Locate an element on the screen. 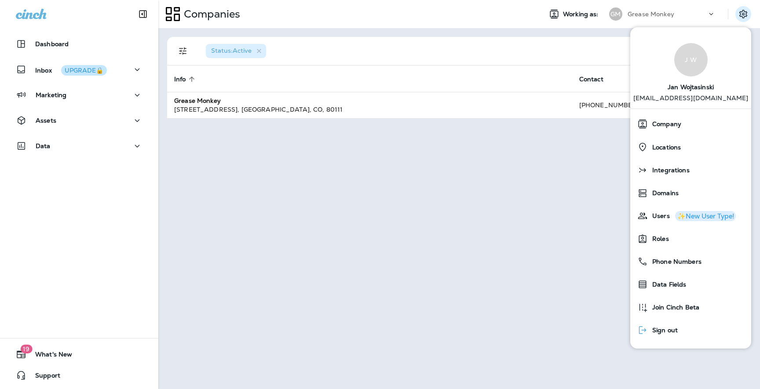  a: Domains is located at coordinates (691, 193).